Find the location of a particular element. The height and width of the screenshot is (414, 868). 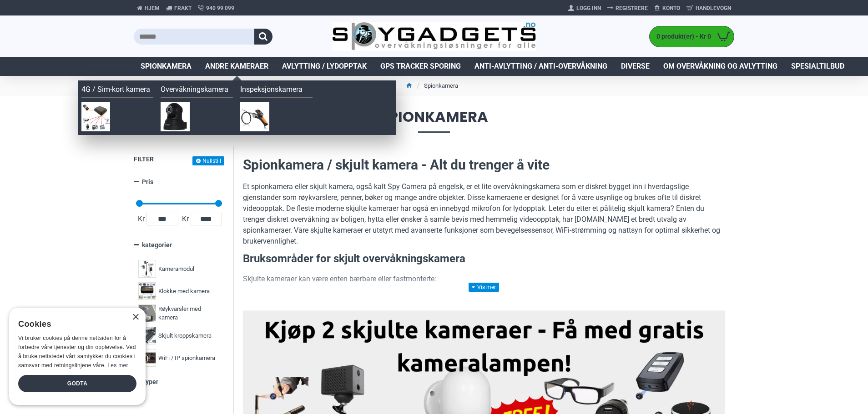

img: Overvåkningskamera is located at coordinates (175, 117).